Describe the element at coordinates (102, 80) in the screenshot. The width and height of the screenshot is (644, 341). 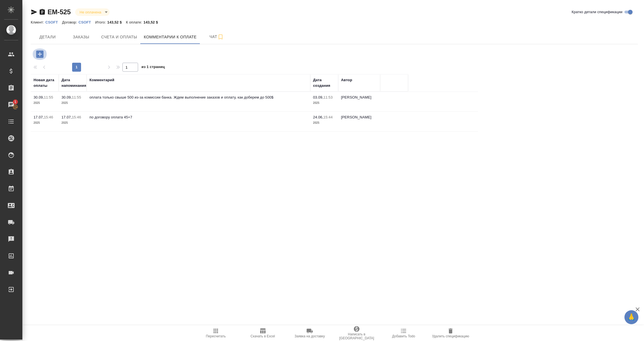
I see `div: Комментарий` at that location.